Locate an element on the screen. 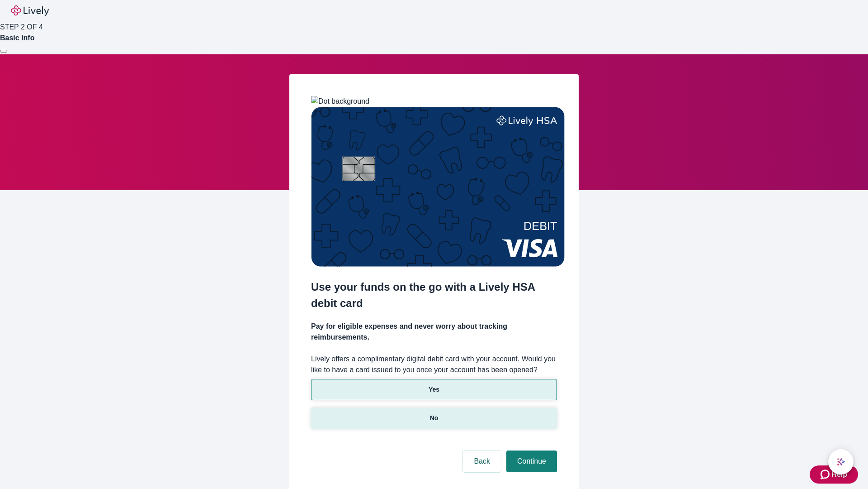 Image resolution: width=868 pixels, height=489 pixels. button: No is located at coordinates (434, 417).